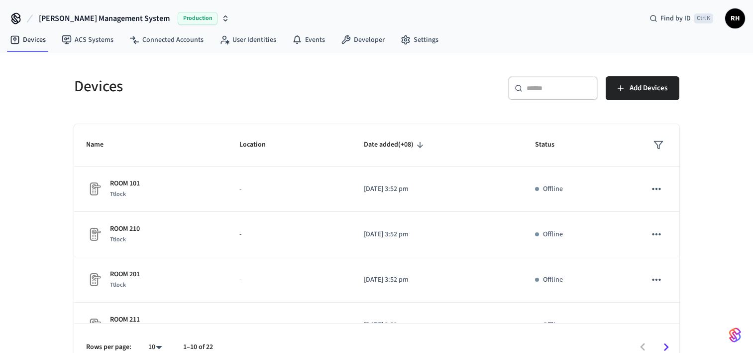 The height and width of the screenshot is (353, 753). Describe the element at coordinates (198, 18) in the screenshot. I see `span: Production` at that location.